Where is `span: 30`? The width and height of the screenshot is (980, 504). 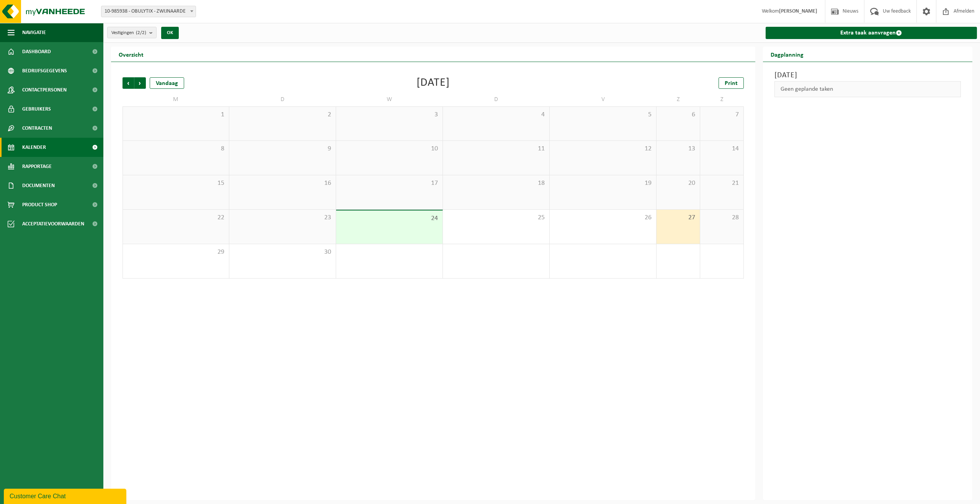
span: 30 is located at coordinates (282, 252).